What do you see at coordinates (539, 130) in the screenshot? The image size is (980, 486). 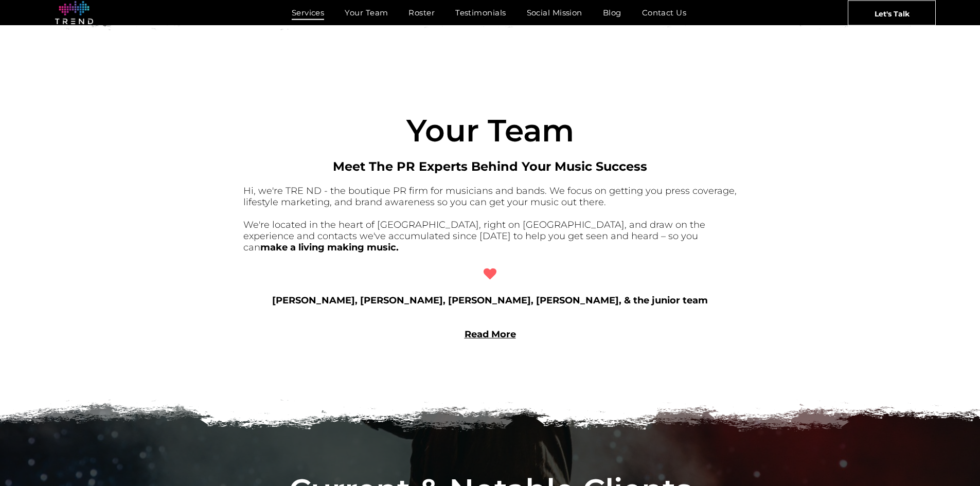 I see `span: eam` at bounding box center [539, 130].